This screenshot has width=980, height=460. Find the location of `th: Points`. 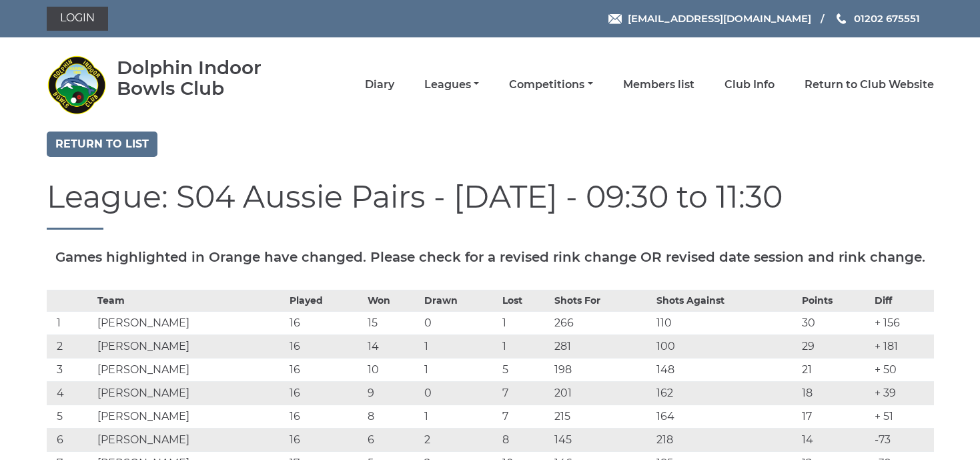

th: Points is located at coordinates (834, 300).